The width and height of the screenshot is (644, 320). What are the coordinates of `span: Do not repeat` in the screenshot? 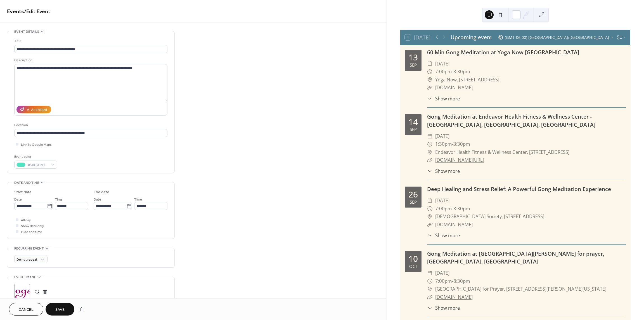 It's located at (27, 260).